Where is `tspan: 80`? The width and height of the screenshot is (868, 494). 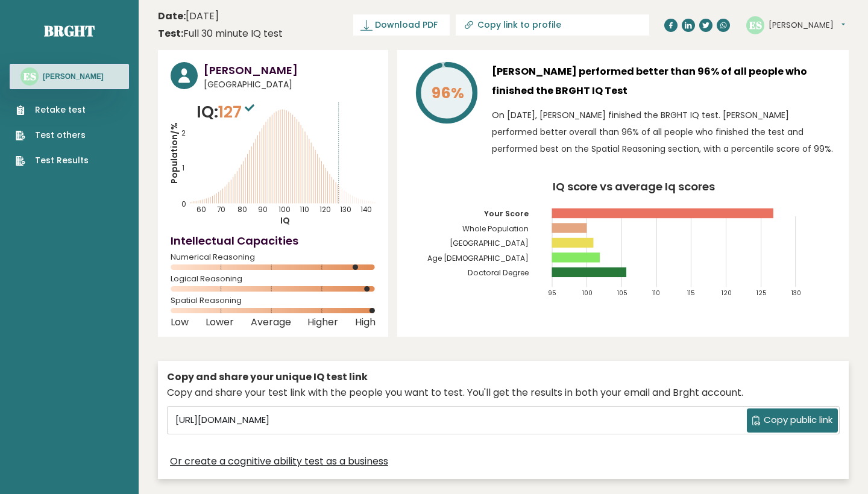 tspan: 80 is located at coordinates (242, 210).